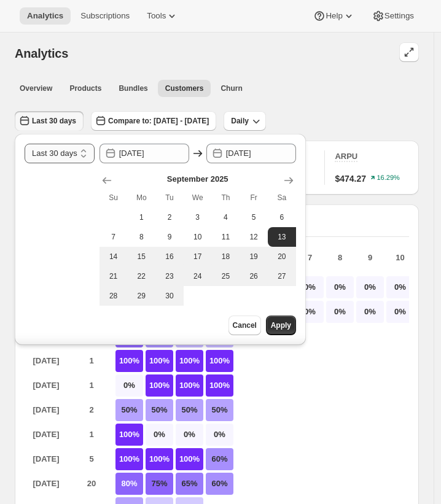 This screenshot has height=504, width=441. Describe the element at coordinates (114, 257) in the screenshot. I see `button: Sunday September 14 2025` at that location.